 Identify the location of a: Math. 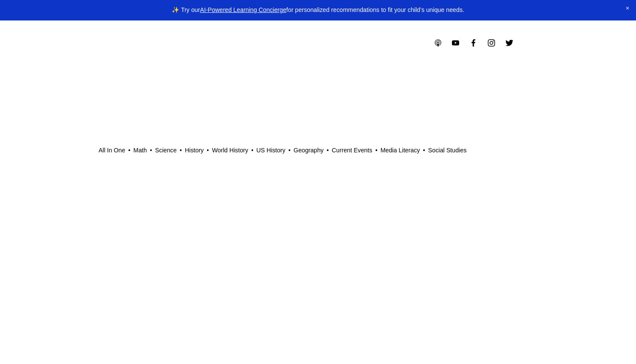
(140, 150).